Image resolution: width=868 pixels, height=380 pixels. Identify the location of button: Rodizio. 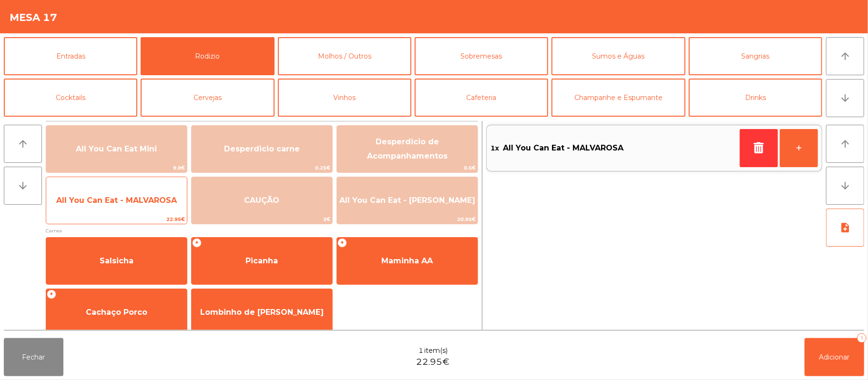
(207, 56).